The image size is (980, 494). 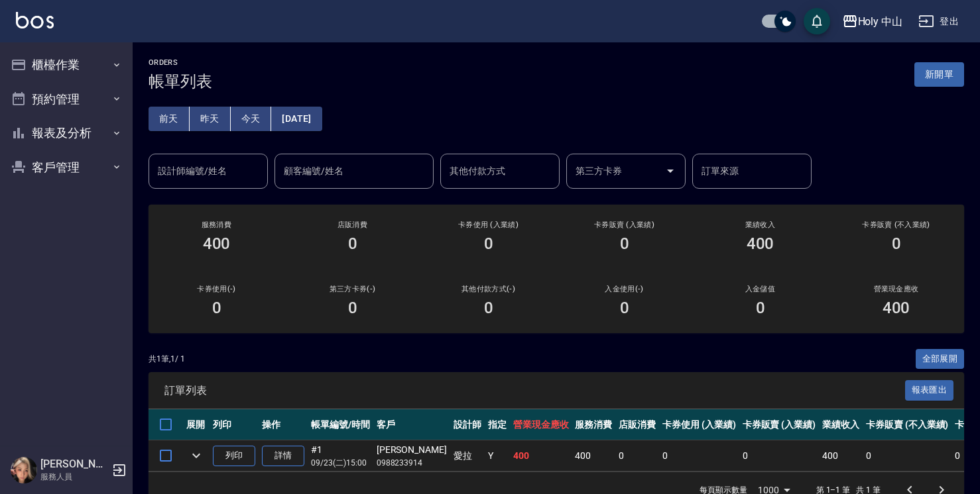 I want to click on button: 列印, so click(x=234, y=456).